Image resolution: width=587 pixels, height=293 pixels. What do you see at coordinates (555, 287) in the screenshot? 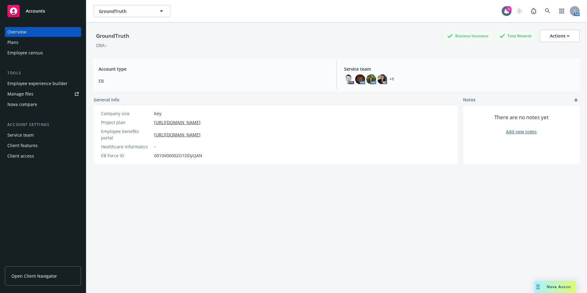
I see `button: Nova Assist` at bounding box center [555, 287].